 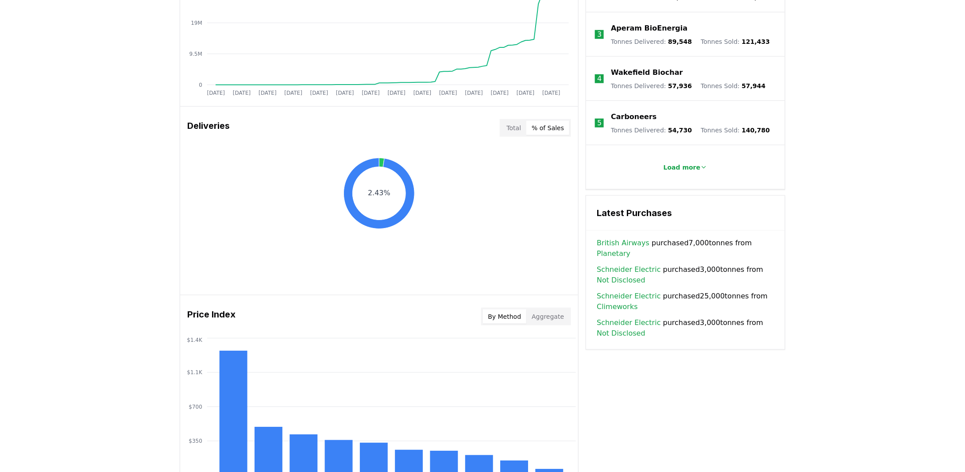 What do you see at coordinates (633, 117) in the screenshot?
I see `p: Carboneers` at bounding box center [633, 117].